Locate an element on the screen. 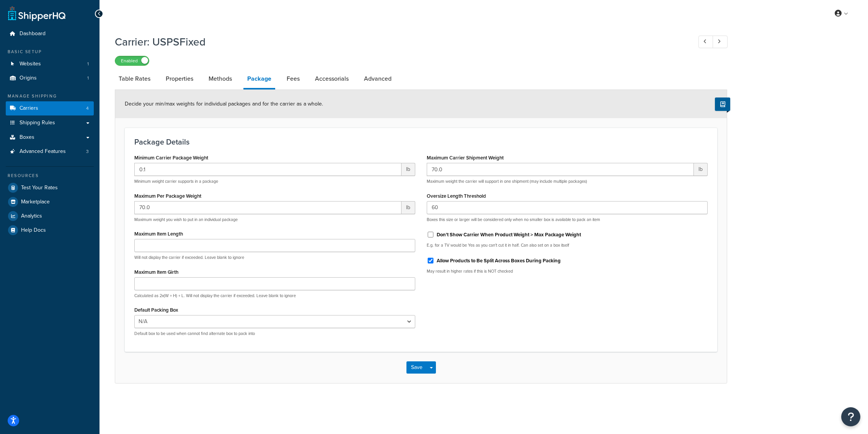  a: Accessorials is located at coordinates (331, 79).